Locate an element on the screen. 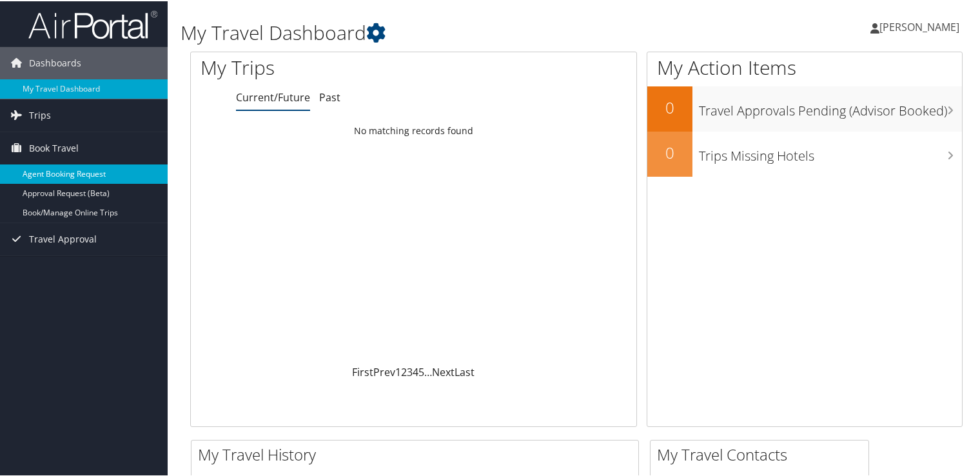 This screenshot has height=476, width=980. h2: My Travel History is located at coordinates (418, 453).